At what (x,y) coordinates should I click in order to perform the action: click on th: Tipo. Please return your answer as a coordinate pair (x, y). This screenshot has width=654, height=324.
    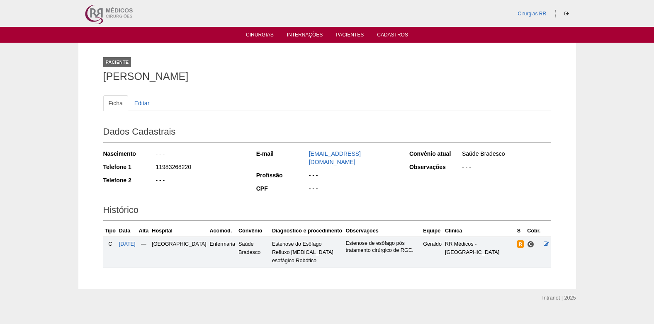
    Looking at the image, I should click on (110, 231).